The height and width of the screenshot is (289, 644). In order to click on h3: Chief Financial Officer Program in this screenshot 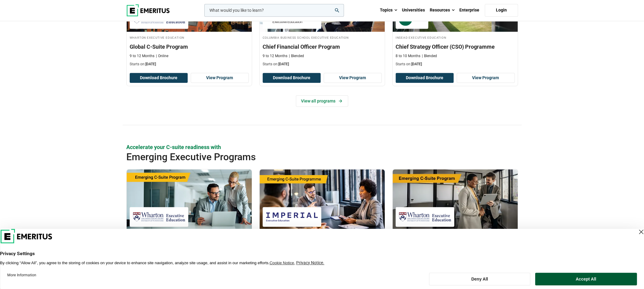, I will do `click(322, 47)`.